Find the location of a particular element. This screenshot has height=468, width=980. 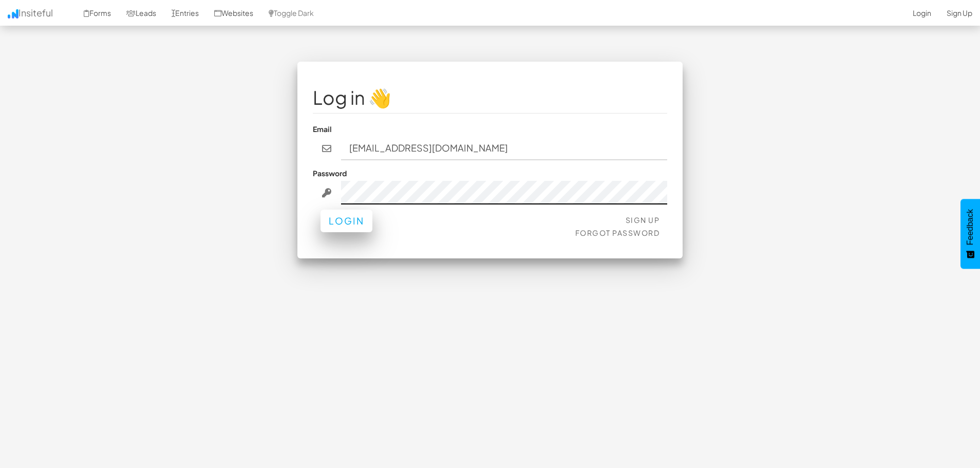

a: Sign Up is located at coordinates (642, 220).